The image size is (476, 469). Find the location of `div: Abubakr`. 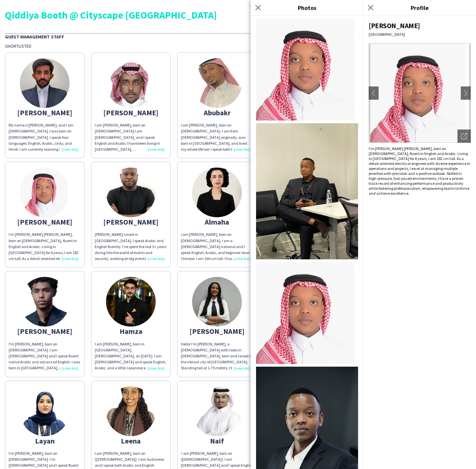

div: Abubakr is located at coordinates (217, 113).